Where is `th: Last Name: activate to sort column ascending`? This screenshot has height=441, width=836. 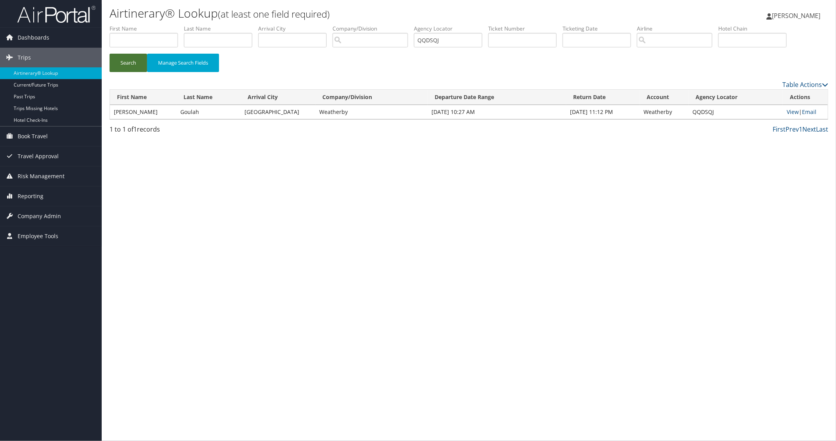
th: Last Name: activate to sort column ascending is located at coordinates (209, 97).